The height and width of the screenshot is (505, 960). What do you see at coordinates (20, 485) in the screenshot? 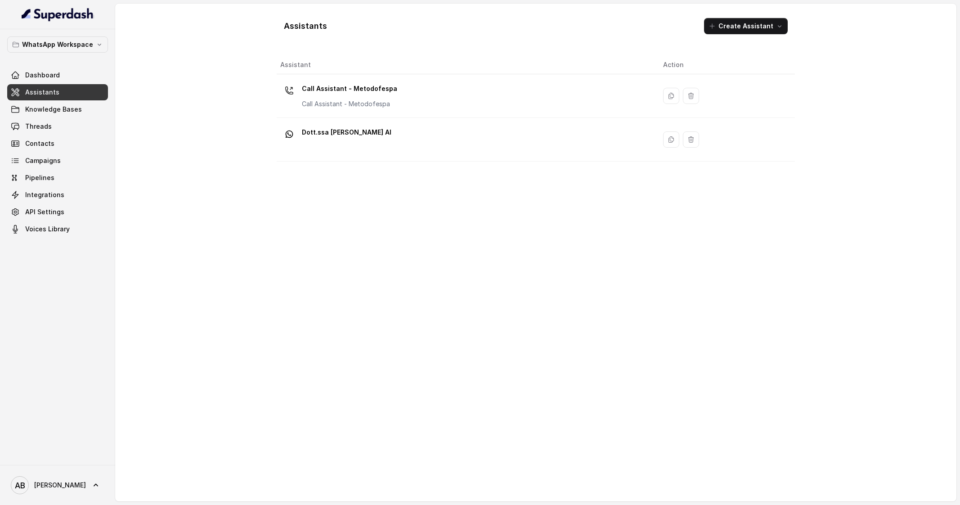
I see `text: AB` at bounding box center [20, 485].